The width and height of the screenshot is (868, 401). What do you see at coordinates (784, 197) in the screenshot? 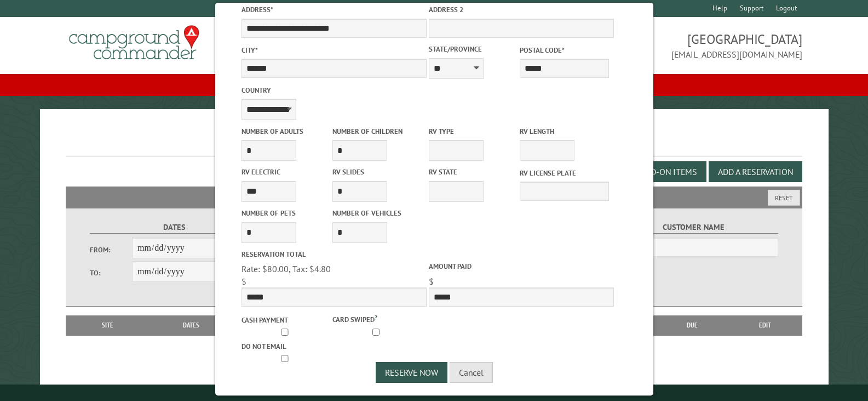
I see `button: Reset` at bounding box center [784, 197].